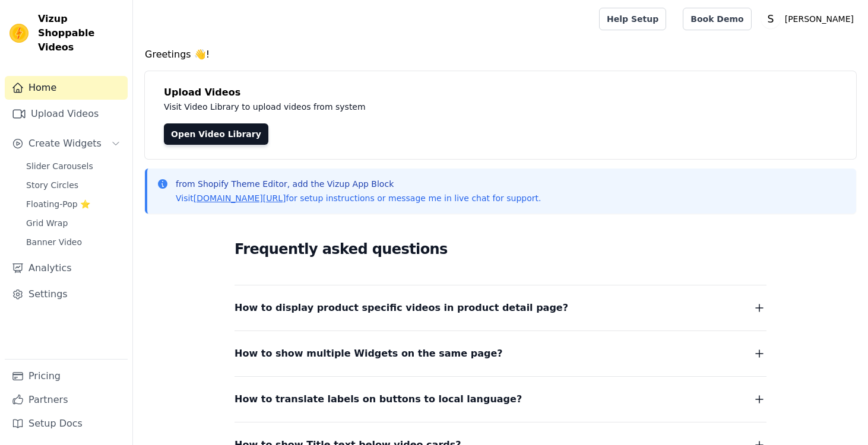 The width and height of the screenshot is (868, 445). I want to click on span: Create Widgets, so click(65, 144).